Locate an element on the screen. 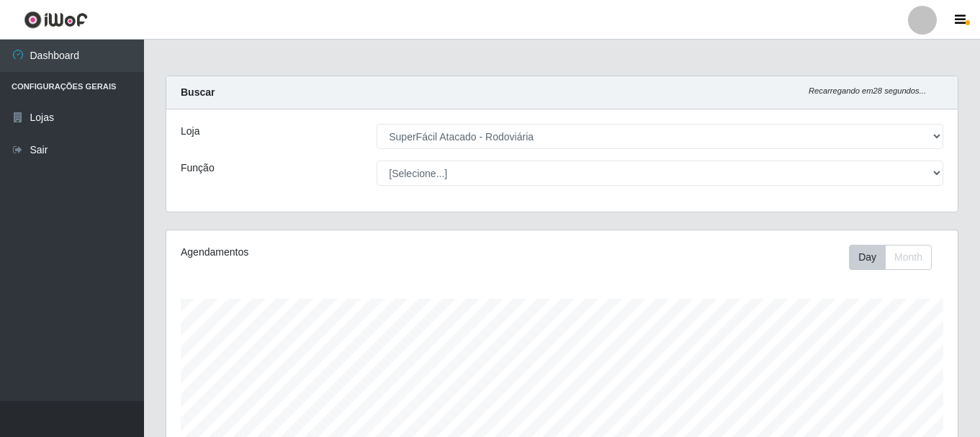 This screenshot has height=437, width=980. button: Month is located at coordinates (908, 257).